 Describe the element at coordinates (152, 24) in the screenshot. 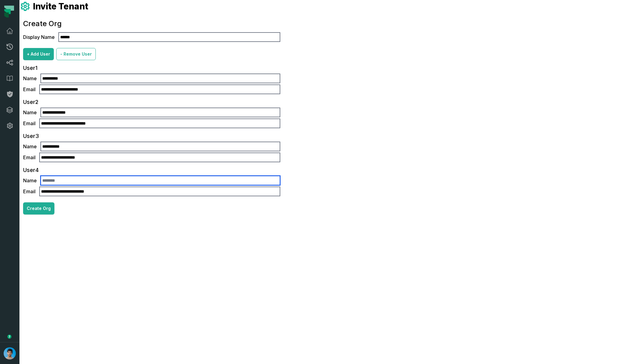

I see `h1: Create Org` at that location.